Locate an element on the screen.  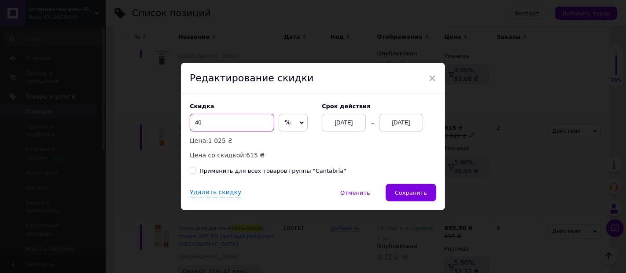
p: Цена: is located at coordinates (251, 141).